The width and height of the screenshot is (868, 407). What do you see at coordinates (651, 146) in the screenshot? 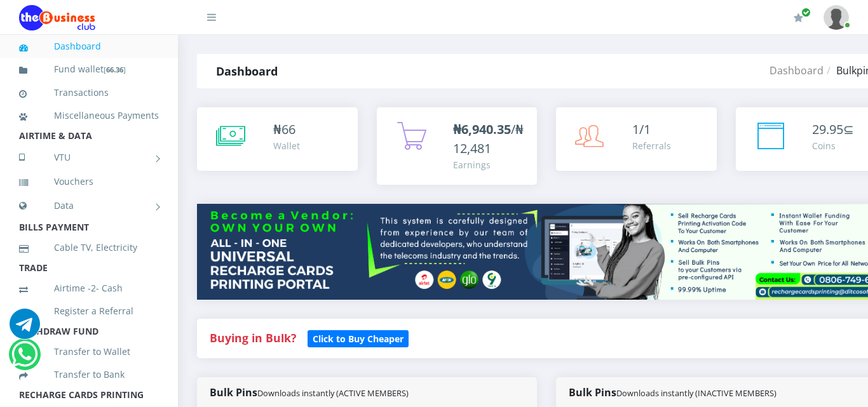
I see `div: Referrals` at bounding box center [651, 146].